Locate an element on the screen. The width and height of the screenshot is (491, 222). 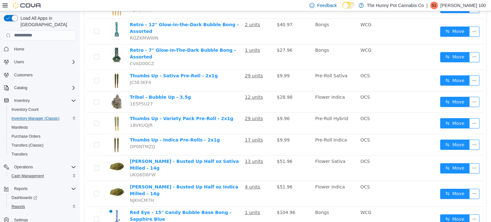
img: Retro - 12" Glow-in-the-Dark Bubble Bong - Assorted hero shot is located at coordinates (37, 18).